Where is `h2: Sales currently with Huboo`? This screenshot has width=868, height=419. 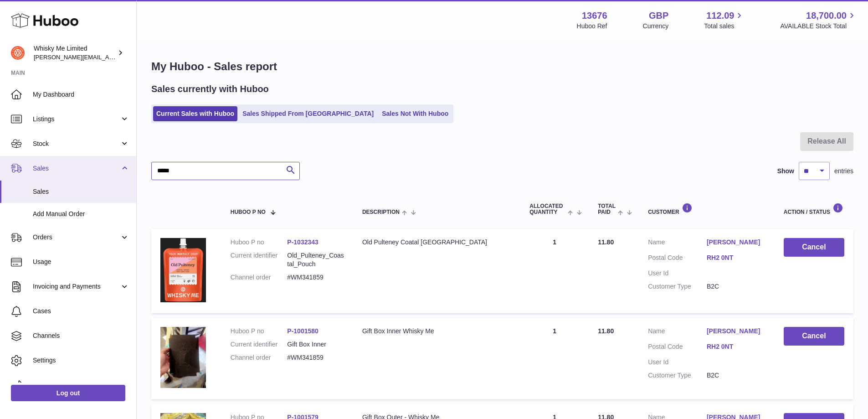 h2: Sales currently with Huboo is located at coordinates (210, 89).